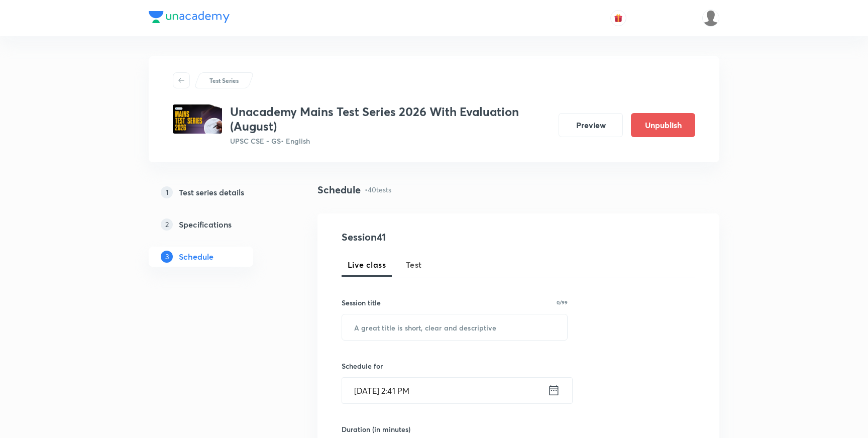  I want to click on a: 1Test series details, so click(217, 193).